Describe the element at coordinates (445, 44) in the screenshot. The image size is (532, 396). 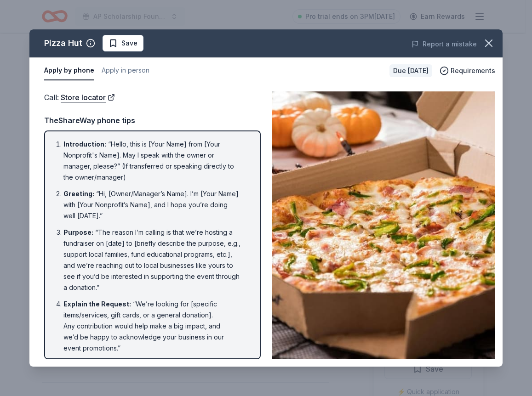
I see `button: Report a mistake` at that location.